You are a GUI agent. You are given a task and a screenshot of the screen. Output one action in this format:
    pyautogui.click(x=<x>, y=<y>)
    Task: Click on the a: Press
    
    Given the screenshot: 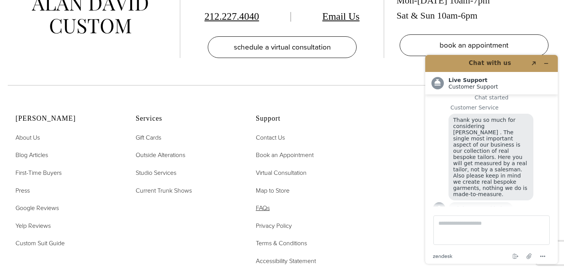 What is the action you would take?
    pyautogui.click(x=22, y=191)
    